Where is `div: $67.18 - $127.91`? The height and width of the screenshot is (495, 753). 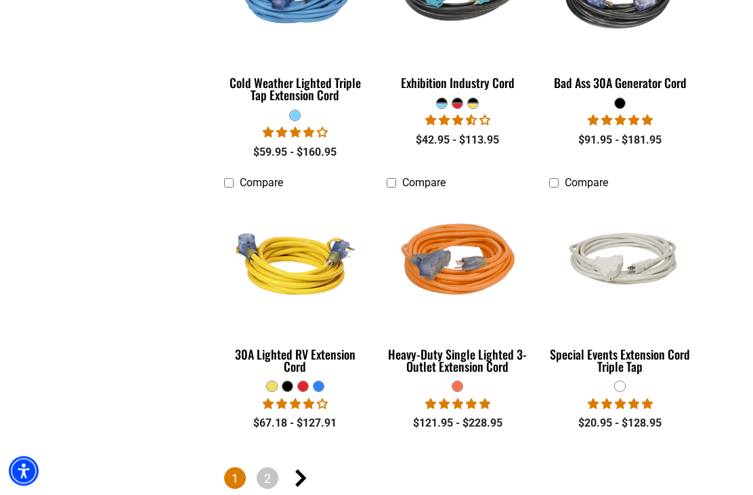
div: $67.18 - $127.91 is located at coordinates (295, 424).